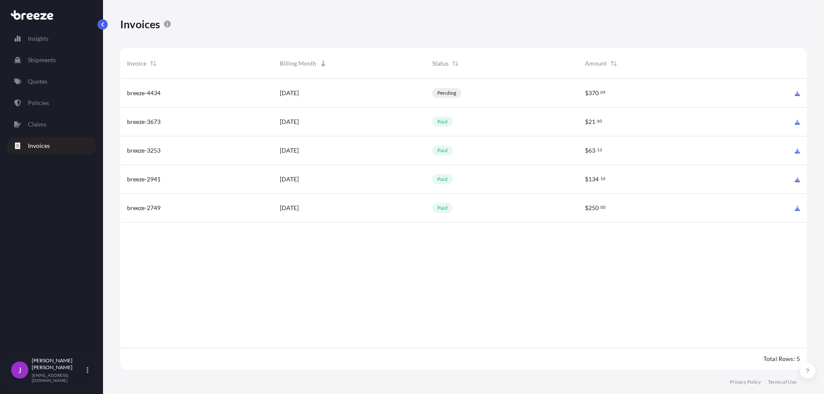 The width and height of the screenshot is (824, 394). I want to click on span: J, so click(20, 370).